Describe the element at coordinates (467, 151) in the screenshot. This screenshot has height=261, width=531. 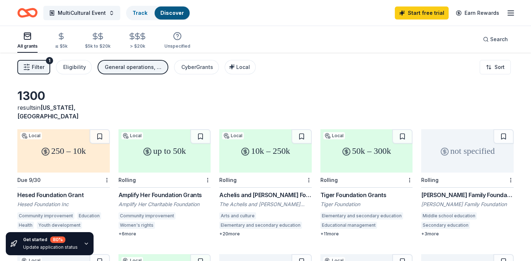
I see `div: not specified` at that location.